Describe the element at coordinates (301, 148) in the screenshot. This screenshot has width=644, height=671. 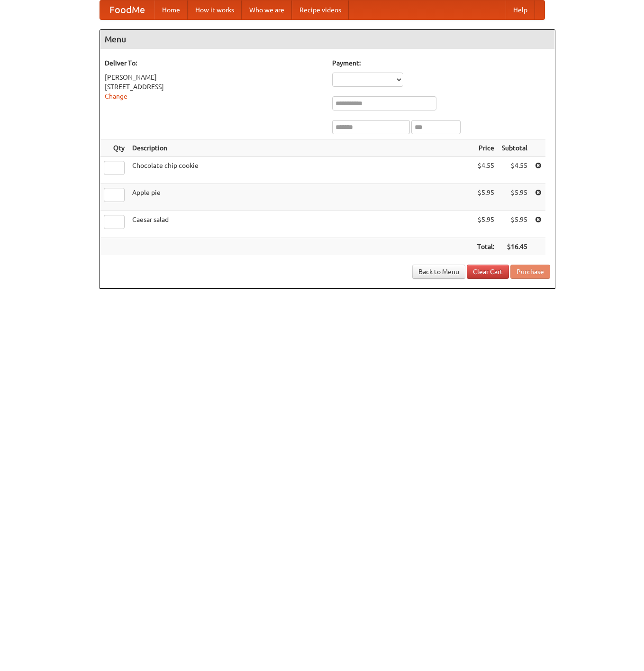
I see `th: Description` at that location.